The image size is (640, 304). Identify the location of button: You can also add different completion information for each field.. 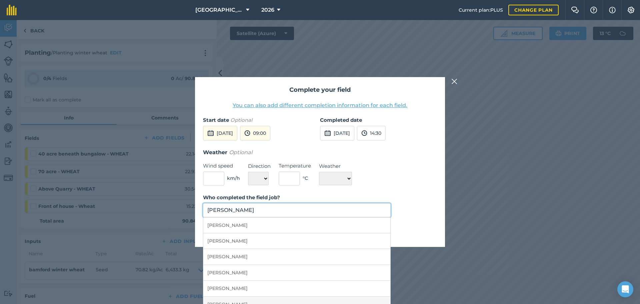
(320, 105).